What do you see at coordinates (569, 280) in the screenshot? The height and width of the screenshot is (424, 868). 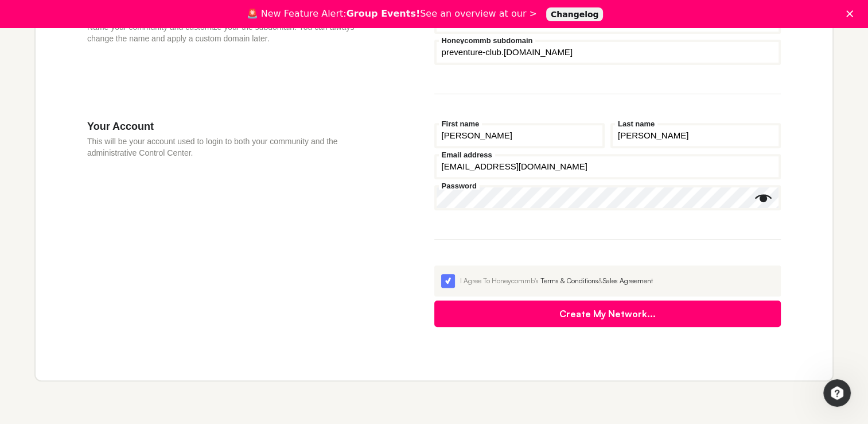 I see `a: Terms & Conditions` at bounding box center [569, 280].